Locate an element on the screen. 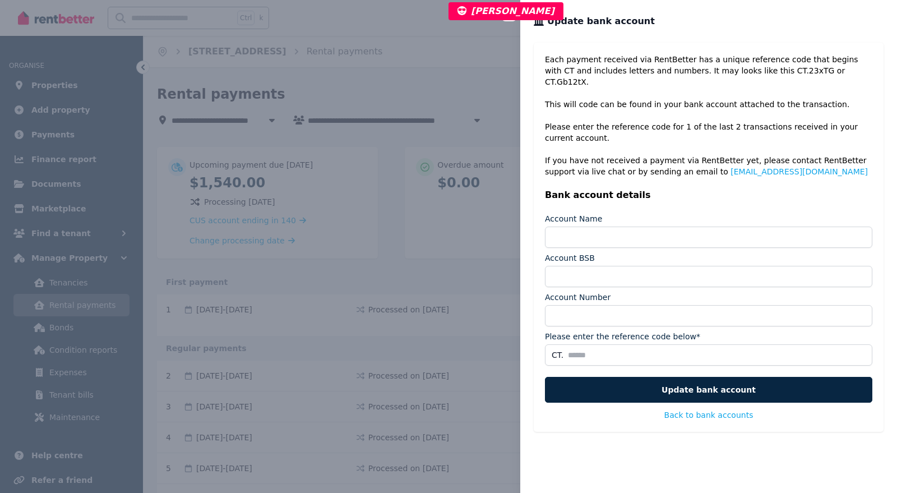 The height and width of the screenshot is (493, 897). p: Bank account details is located at coordinates (709, 195).